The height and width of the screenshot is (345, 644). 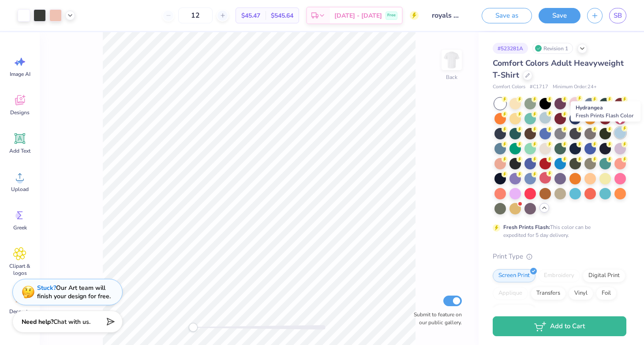 I want to click on div: Foil, so click(x=606, y=293).